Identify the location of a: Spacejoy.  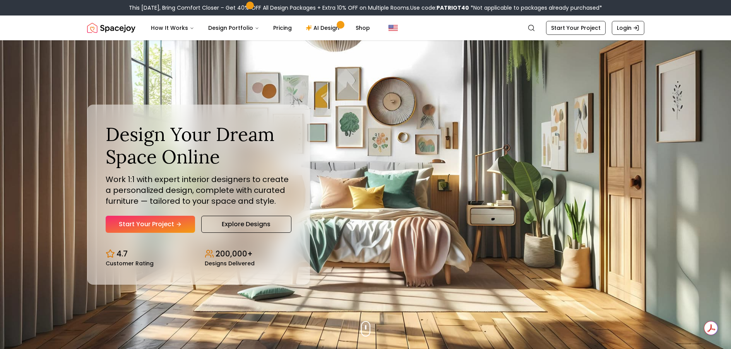
(111, 28).